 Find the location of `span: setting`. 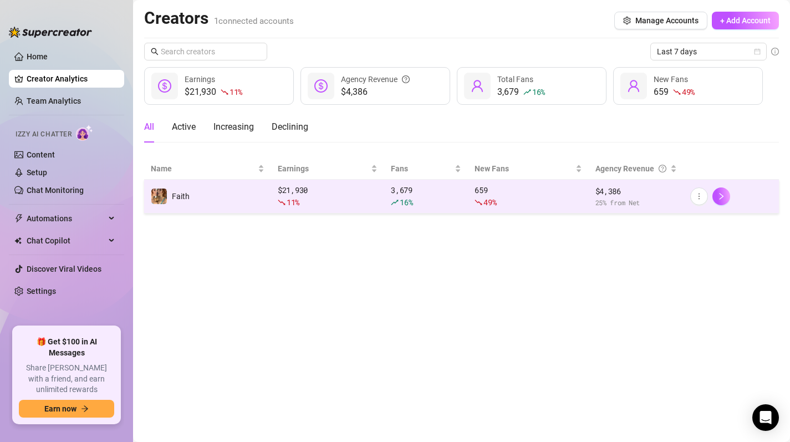

span: setting is located at coordinates (627, 21).